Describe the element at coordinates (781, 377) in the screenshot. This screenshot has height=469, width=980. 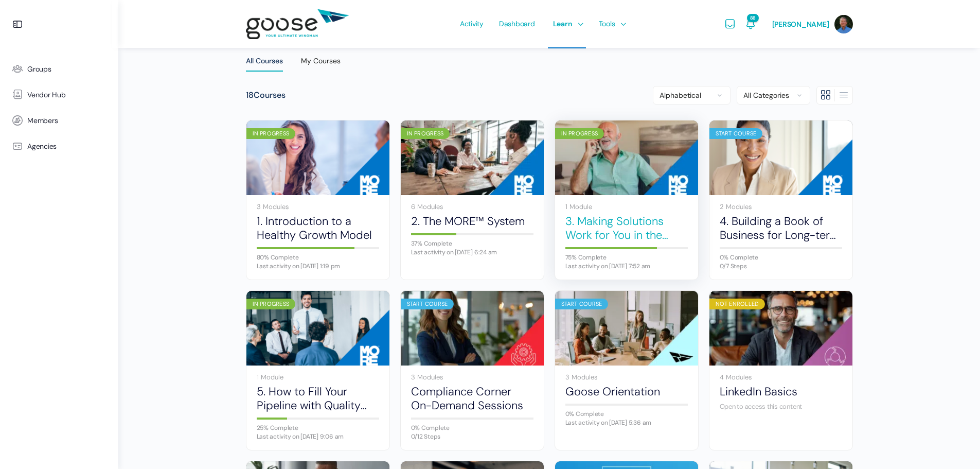
I see `div: 4 Modules` at that location.